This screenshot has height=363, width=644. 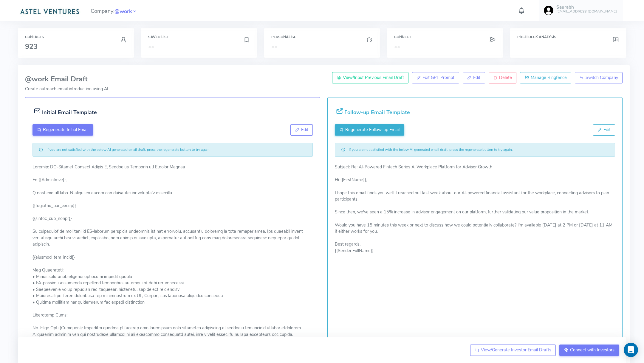 I want to click on span: Company:, so click(x=114, y=10).